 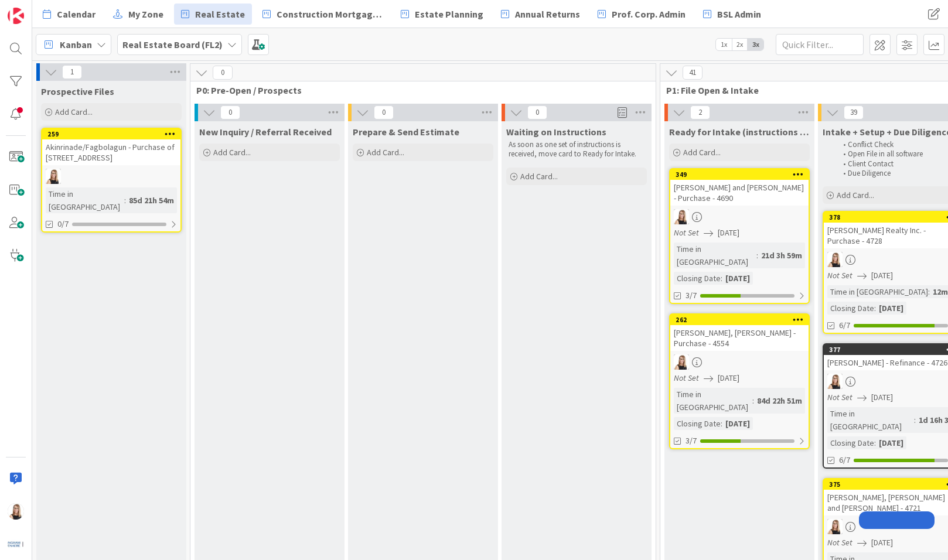 What do you see at coordinates (418, 90) in the screenshot?
I see `span: P0: Pre-Open / Prospects` at bounding box center [418, 90].